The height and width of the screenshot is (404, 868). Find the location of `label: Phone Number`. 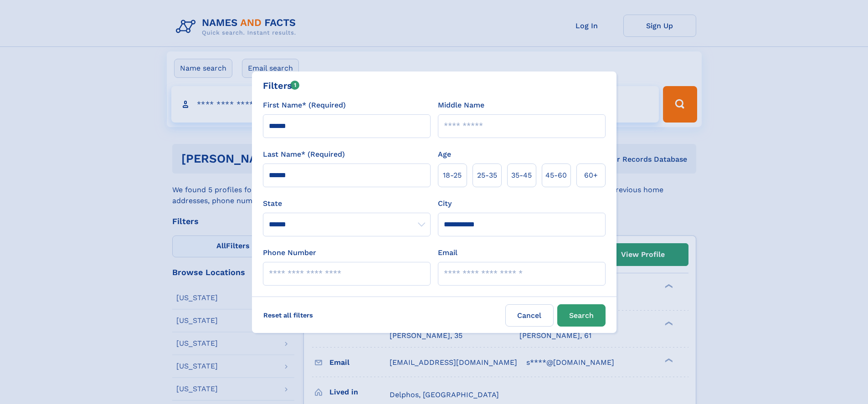

label: Phone Number is located at coordinates (290, 253).